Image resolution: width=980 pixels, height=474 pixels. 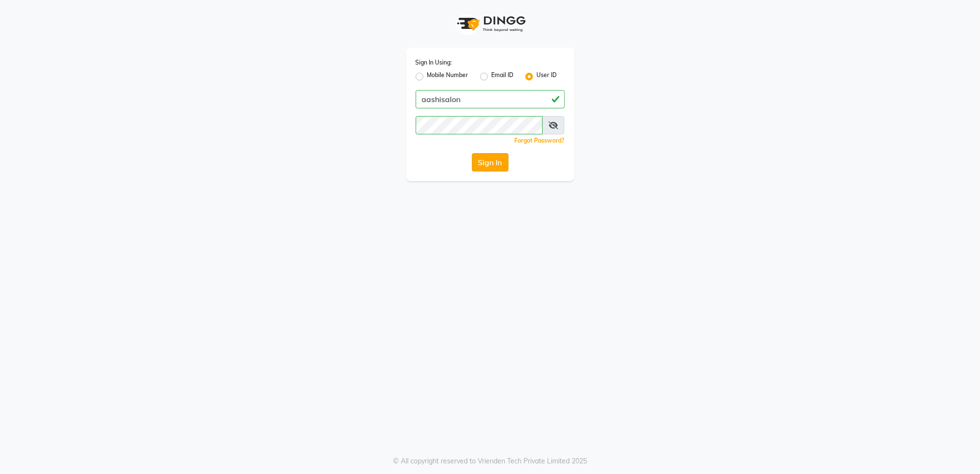 What do you see at coordinates (490, 162) in the screenshot?
I see `button: Sign In` at bounding box center [490, 162].